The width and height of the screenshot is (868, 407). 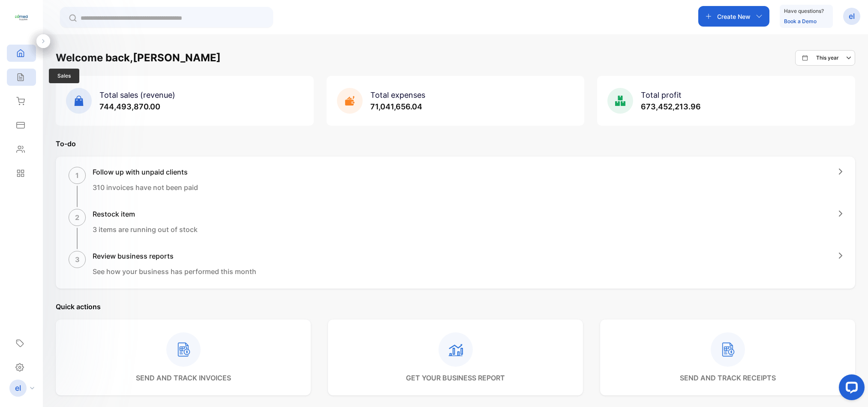 What do you see at coordinates (138, 95) in the screenshot?
I see `span: Total sales (revenue)` at bounding box center [138, 95].